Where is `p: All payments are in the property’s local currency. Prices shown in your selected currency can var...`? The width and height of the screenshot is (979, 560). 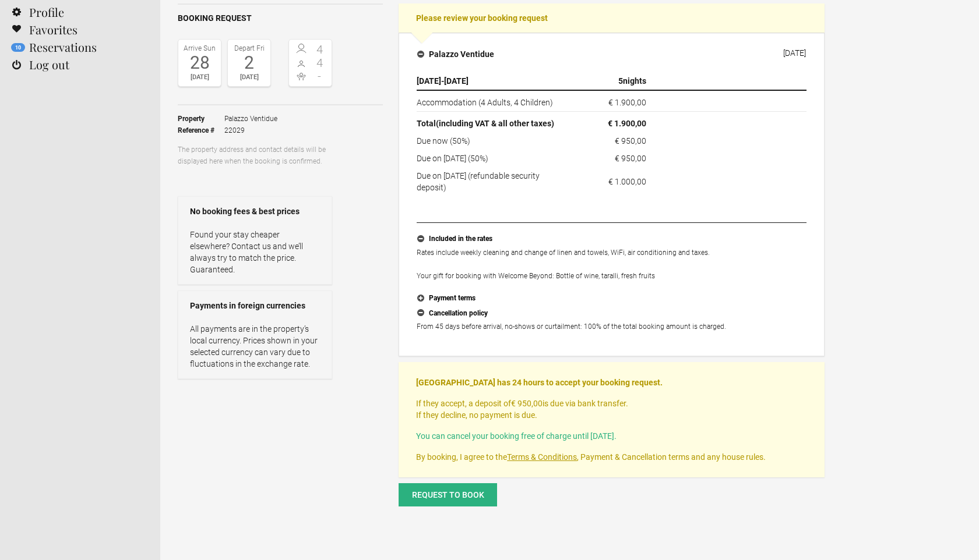
p: All payments are in the property’s local currency. Prices shown in your selected currency can var... is located at coordinates (254, 347).